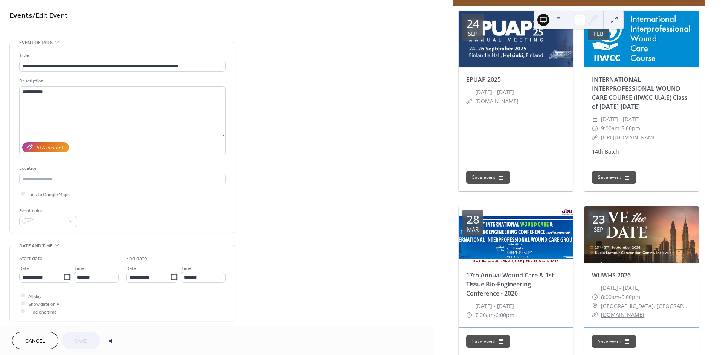 The width and height of the screenshot is (723, 355). Describe the element at coordinates (21, 15) in the screenshot. I see `a: Events` at that location.